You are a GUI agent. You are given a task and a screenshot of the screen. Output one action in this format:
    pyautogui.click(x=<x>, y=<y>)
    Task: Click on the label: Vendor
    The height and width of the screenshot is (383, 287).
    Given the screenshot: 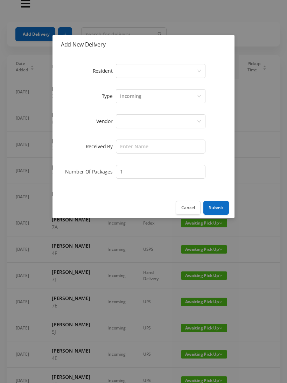 What is the action you would take?
    pyautogui.click(x=106, y=121)
    